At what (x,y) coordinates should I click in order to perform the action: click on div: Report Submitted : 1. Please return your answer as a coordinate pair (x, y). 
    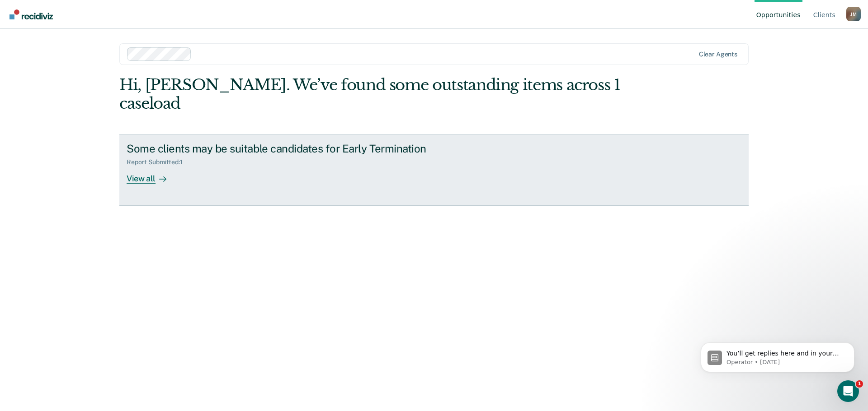
    Looking at the image, I should click on (158, 162).